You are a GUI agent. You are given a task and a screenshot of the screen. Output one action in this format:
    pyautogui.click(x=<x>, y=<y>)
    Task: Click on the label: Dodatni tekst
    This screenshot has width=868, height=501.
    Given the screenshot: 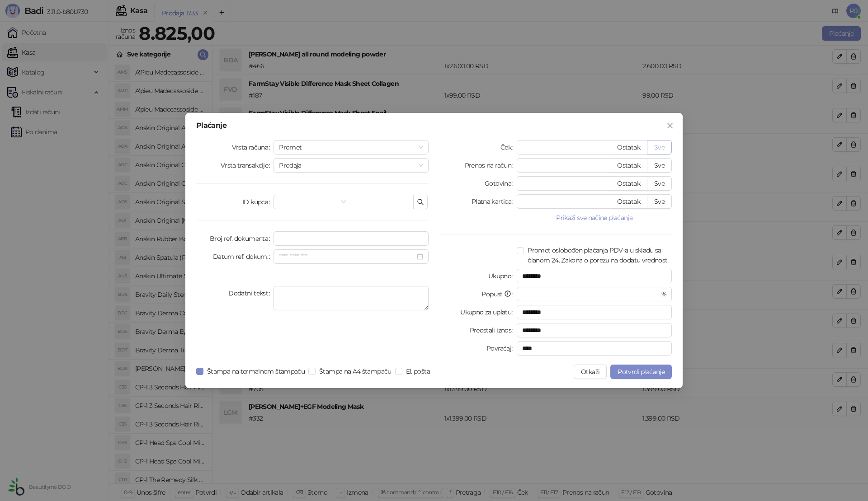 What is the action you would take?
    pyautogui.click(x=251, y=293)
    